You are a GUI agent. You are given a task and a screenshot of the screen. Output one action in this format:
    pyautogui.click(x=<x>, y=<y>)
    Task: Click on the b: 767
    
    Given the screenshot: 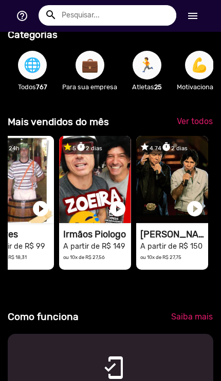 What is the action you would take?
    pyautogui.click(x=42, y=87)
    